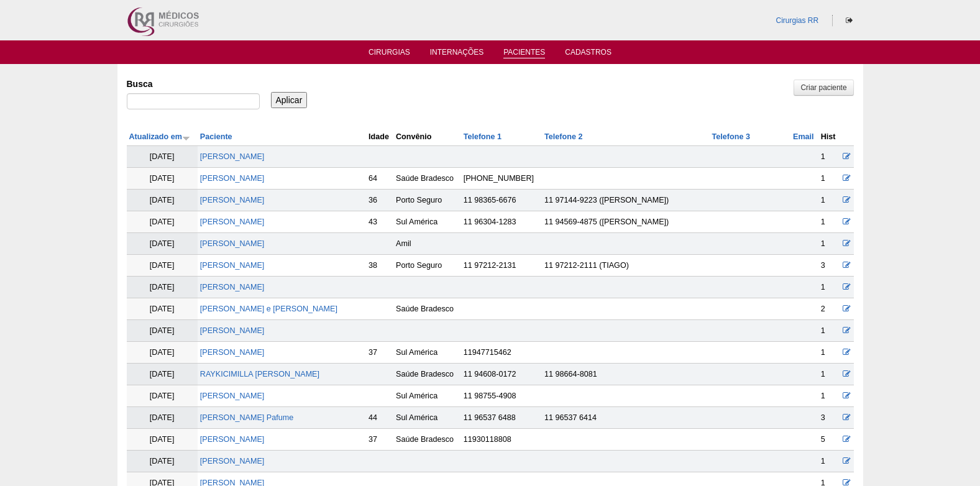 Image resolution: width=980 pixels, height=486 pixels. Describe the element at coordinates (380, 200) in the screenshot. I see `td: 36` at that location.